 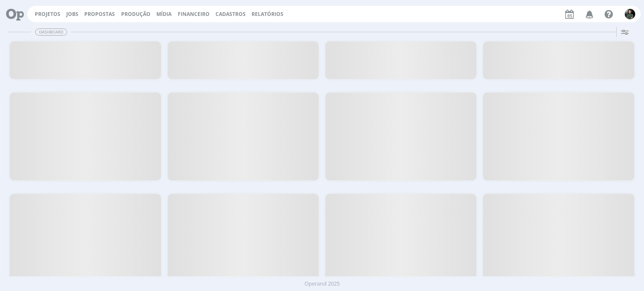 I want to click on button: Cadastros, so click(x=231, y=14).